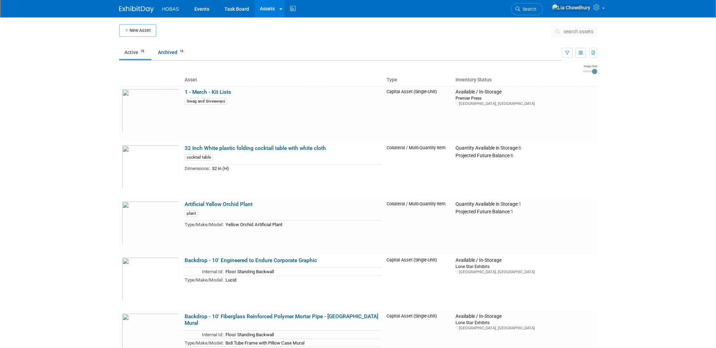 This screenshot has height=348, width=716. I want to click on span: search assets, so click(579, 32).